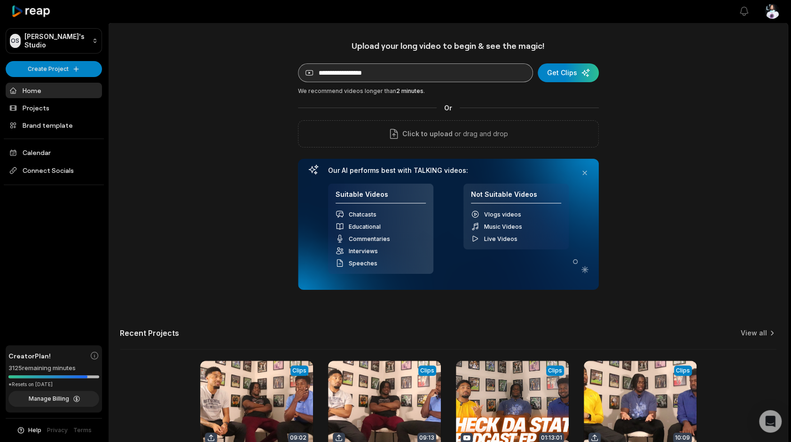  What do you see at coordinates (449, 171) in the screenshot?
I see `h3: Our AI performs best with TALKING videos:` at bounding box center [449, 171].